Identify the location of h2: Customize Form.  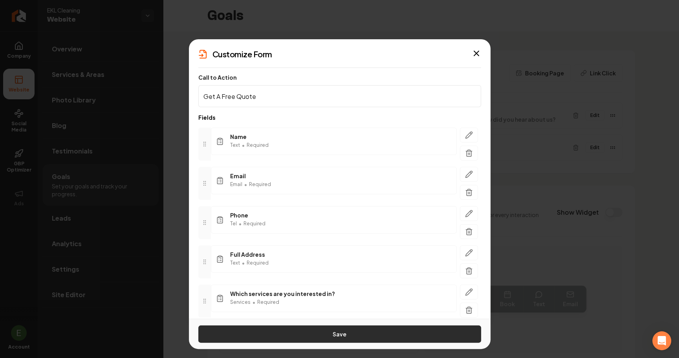
(242, 54).